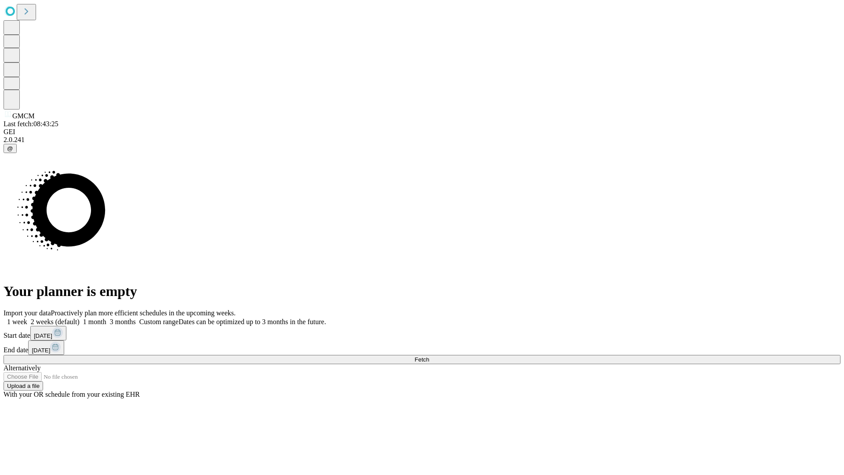 Image resolution: width=844 pixels, height=475 pixels. What do you see at coordinates (252, 321) in the screenshot?
I see `span: Dates can be optimized up to 3 months in the future.` at bounding box center [252, 321].